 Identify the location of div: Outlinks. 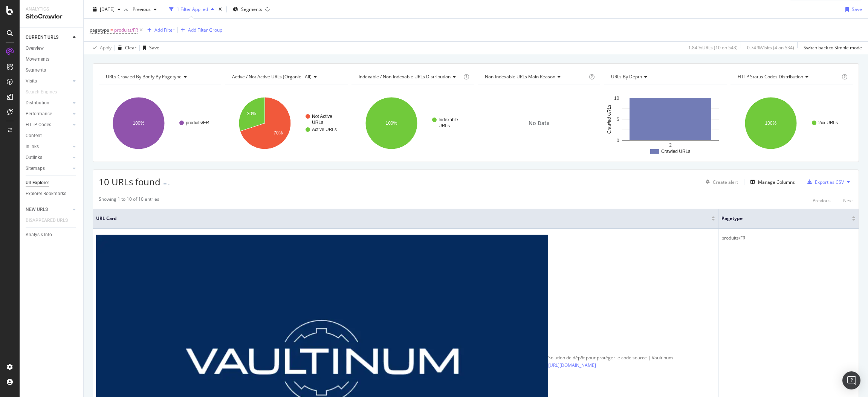
(34, 158).